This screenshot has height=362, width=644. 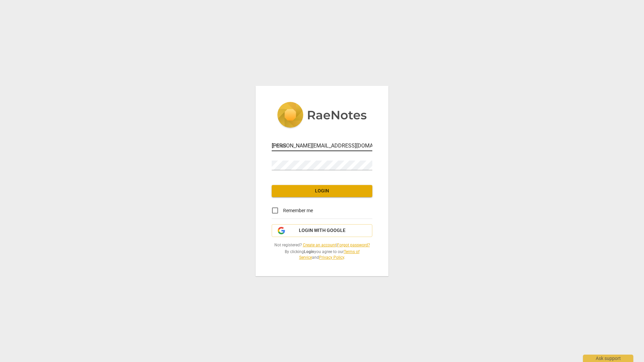 I want to click on span: Not registered? |, so click(x=322, y=245).